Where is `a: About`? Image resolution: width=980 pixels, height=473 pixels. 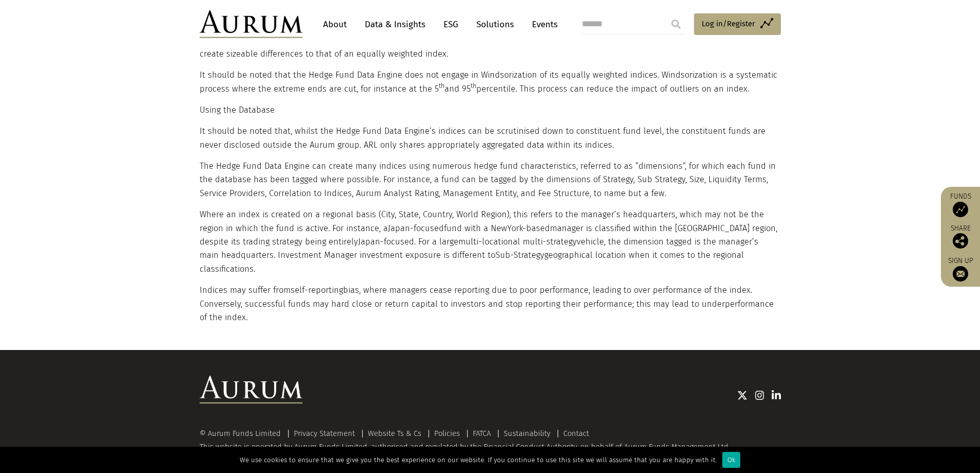 a: About is located at coordinates (335, 25).